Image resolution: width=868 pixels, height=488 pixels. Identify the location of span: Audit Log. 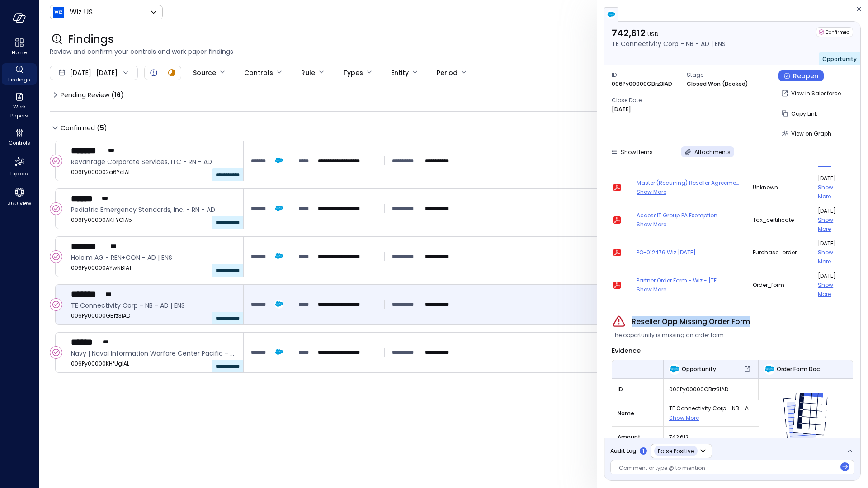
(623, 451).